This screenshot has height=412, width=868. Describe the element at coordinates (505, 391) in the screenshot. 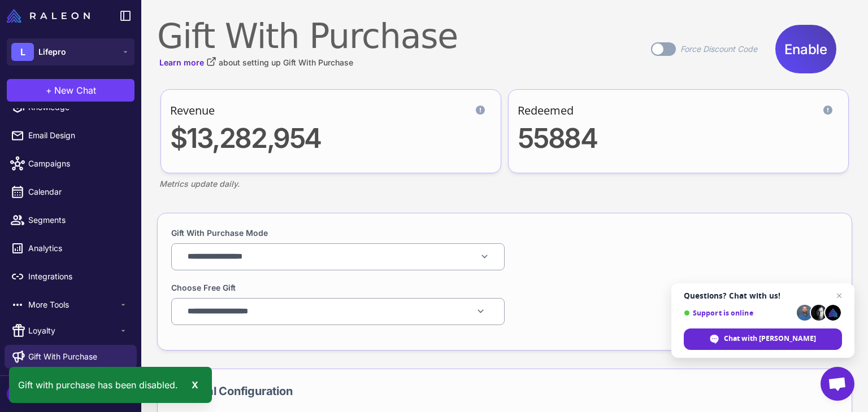

I see `p: Optional Configuration` at that location.